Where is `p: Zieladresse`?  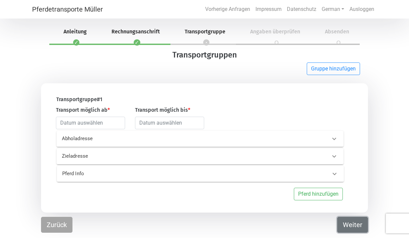 p: Zieladresse is located at coordinates (123, 156).